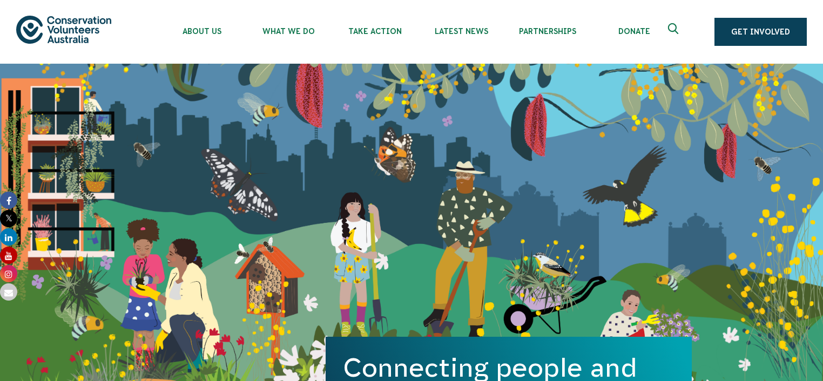 The image size is (823, 381). I want to click on span: Partnerships, so click(547, 31).